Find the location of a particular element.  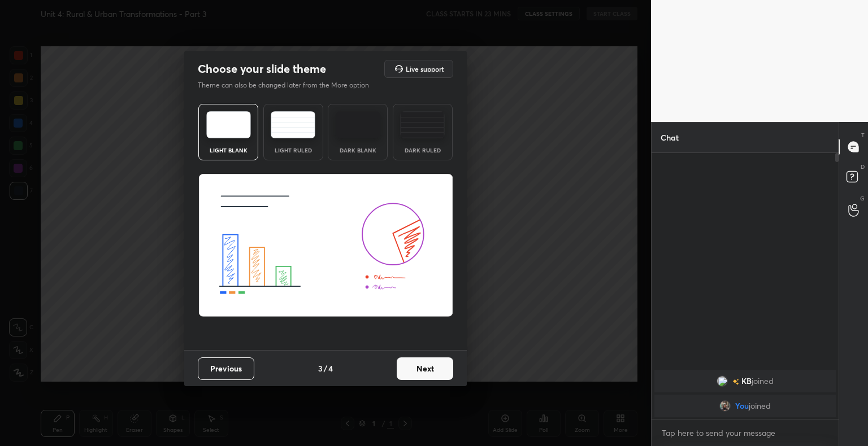

img: darkRuledTheme.de295e13.svg is located at coordinates (422, 125).